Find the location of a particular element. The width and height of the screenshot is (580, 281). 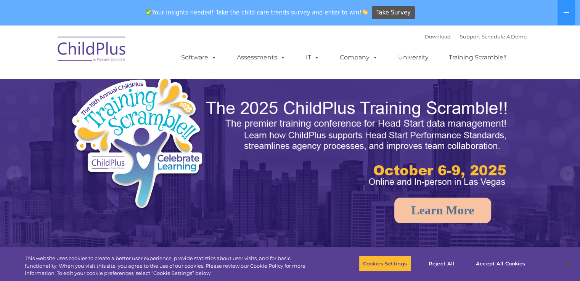

span: Phone number is located at coordinates (122, 84).